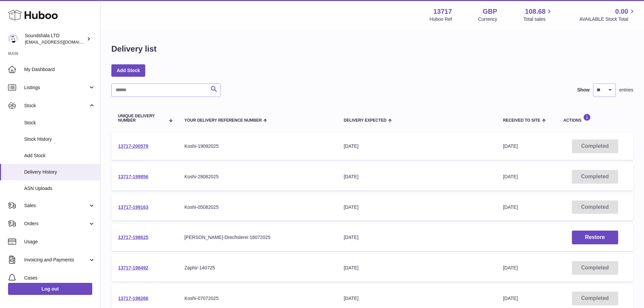 This screenshot has height=308, width=644. What do you see at coordinates (365, 120) in the screenshot?
I see `span: Delivery Expected` at bounding box center [365, 120].